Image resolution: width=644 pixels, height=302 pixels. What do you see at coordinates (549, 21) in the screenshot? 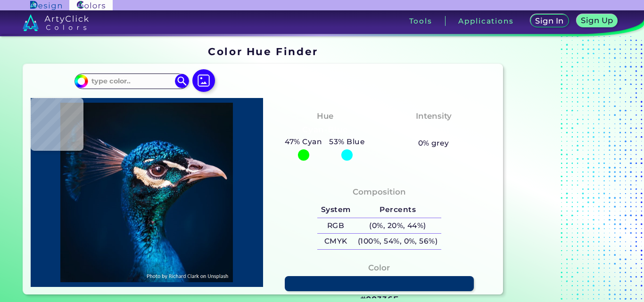
I see `a: Sign In` at bounding box center [549, 21].